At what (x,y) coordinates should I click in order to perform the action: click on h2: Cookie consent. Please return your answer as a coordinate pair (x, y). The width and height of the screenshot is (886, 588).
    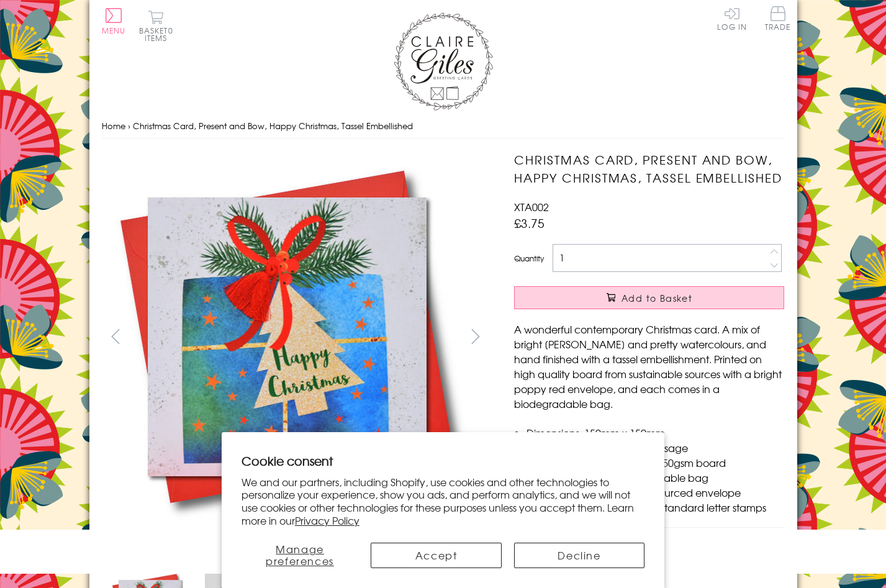
    Looking at the image, I should click on (444, 461).